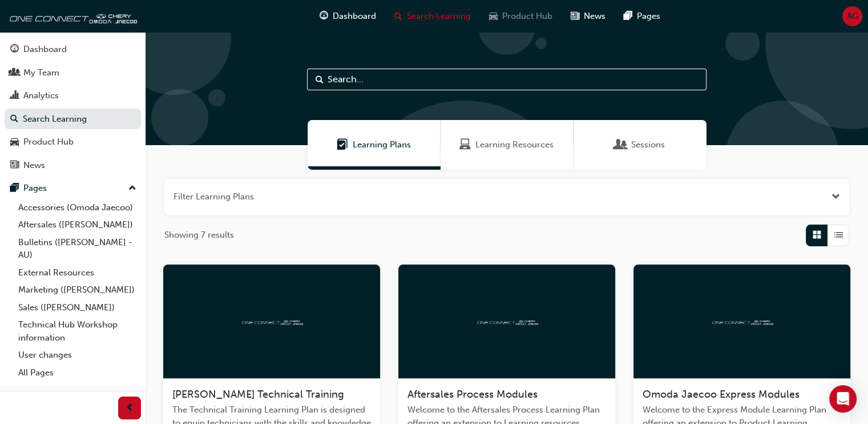 This screenshot has height=424, width=868. What do you see at coordinates (41, 96) in the screenshot?
I see `div: Analytics` at bounding box center [41, 96].